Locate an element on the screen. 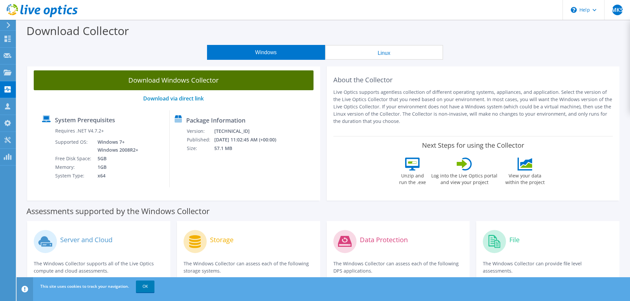 Image resolution: width=630 pixels, height=301 pixels. span: This site uses cookies to track your navigation. is located at coordinates (85, 286).